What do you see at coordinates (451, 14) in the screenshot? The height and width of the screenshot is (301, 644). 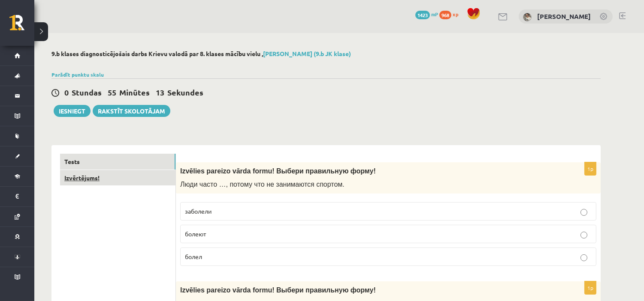 I see `a: 968 xp` at bounding box center [451, 14].